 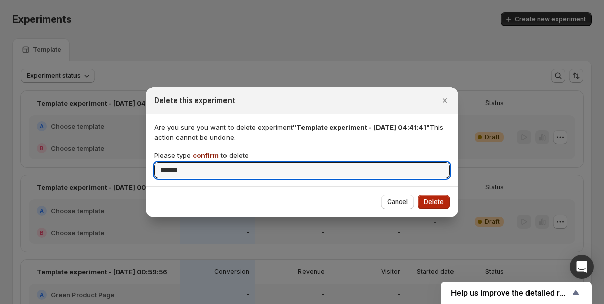 What do you see at coordinates (397, 202) in the screenshot?
I see `span: Cancel` at bounding box center [397, 202].